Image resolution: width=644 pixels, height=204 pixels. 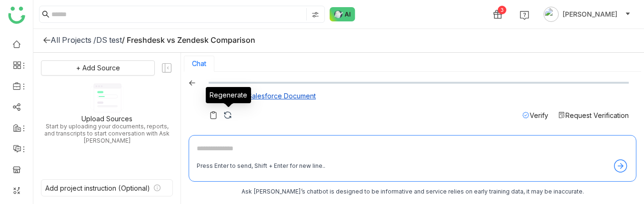 What do you see at coordinates (199, 64) in the screenshot?
I see `button: Chat` at bounding box center [199, 64].